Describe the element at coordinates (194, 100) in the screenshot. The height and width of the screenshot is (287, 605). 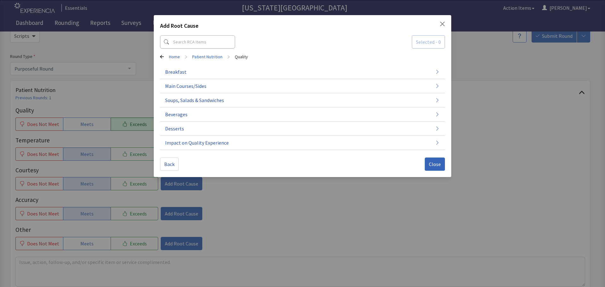
I see `span: Soups, Salads & Sandwiches` at that location.